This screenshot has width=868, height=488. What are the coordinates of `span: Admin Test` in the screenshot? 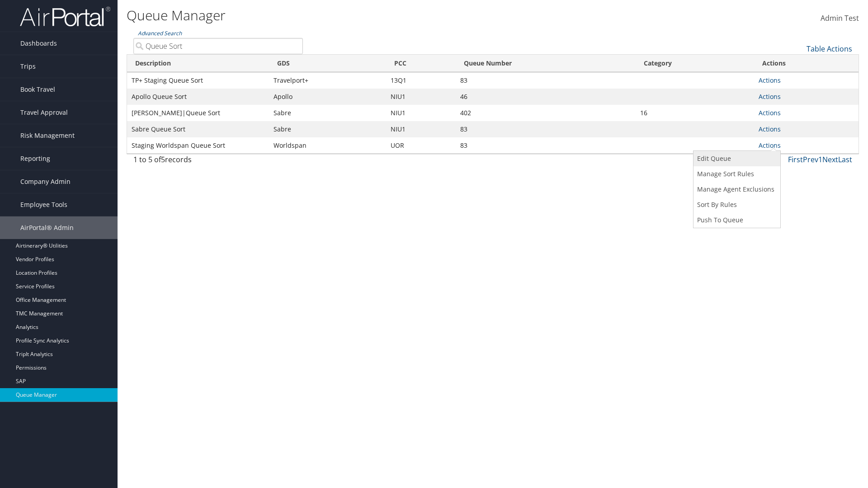 It's located at (840, 18).